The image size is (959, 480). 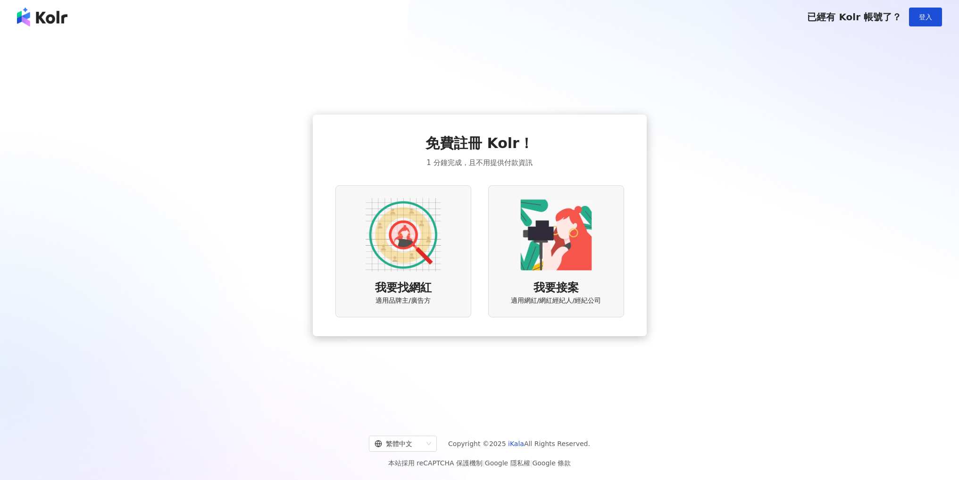 What do you see at coordinates (556, 288) in the screenshot?
I see `span: 我要接案` at bounding box center [556, 288].